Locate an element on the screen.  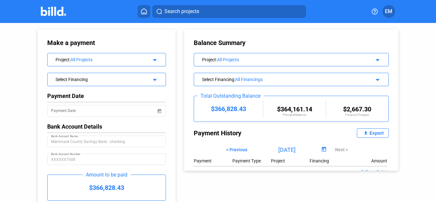
span: EM is located at coordinates (388, 11).